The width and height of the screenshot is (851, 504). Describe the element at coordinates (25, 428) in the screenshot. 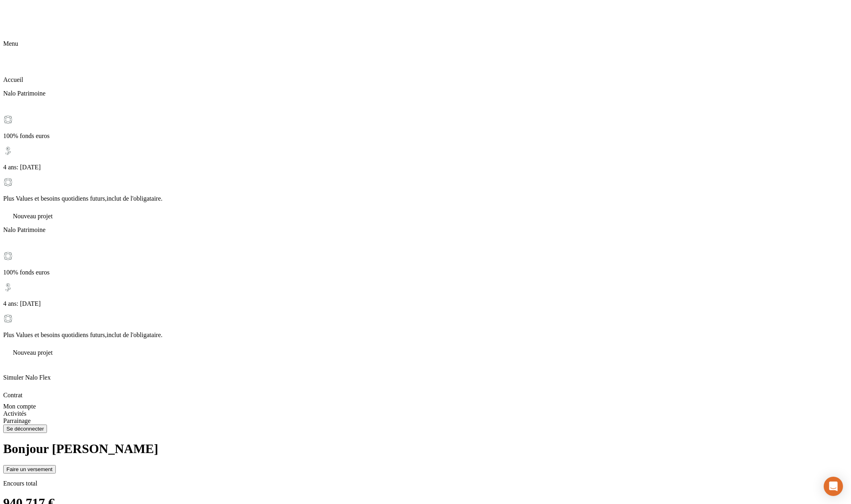

I see `div: Se déconnecter` at that location.